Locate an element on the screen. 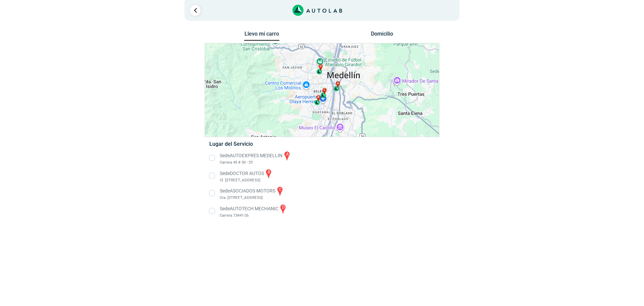  span: b is located at coordinates (319, 97).